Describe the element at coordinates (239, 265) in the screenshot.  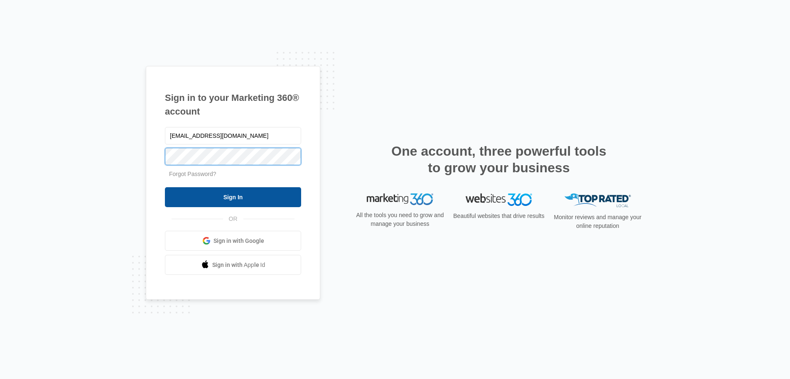
I see `span: Sign in with Apple Id` at that location.